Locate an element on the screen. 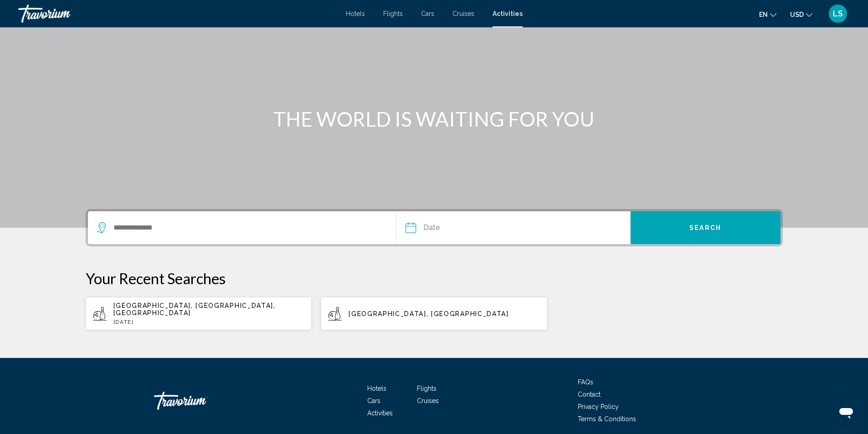 This screenshot has height=434, width=868. span: Contact is located at coordinates (590, 395).